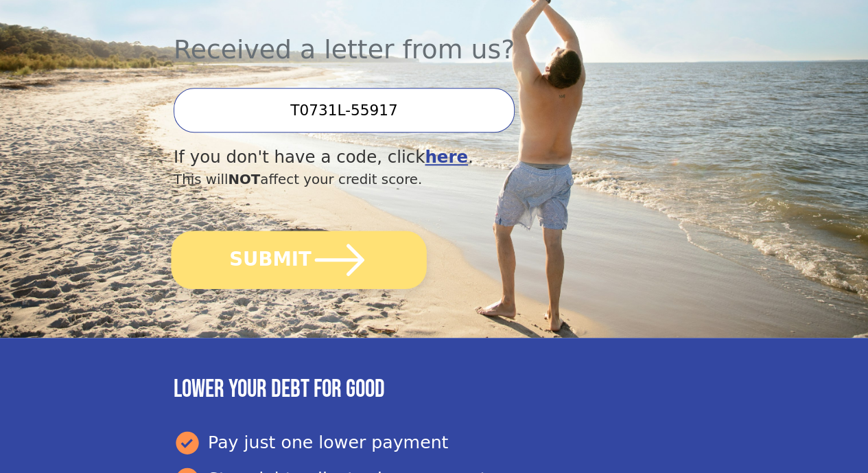 This screenshot has height=473, width=868. What do you see at coordinates (244, 179) in the screenshot?
I see `span: NOT` at bounding box center [244, 179].